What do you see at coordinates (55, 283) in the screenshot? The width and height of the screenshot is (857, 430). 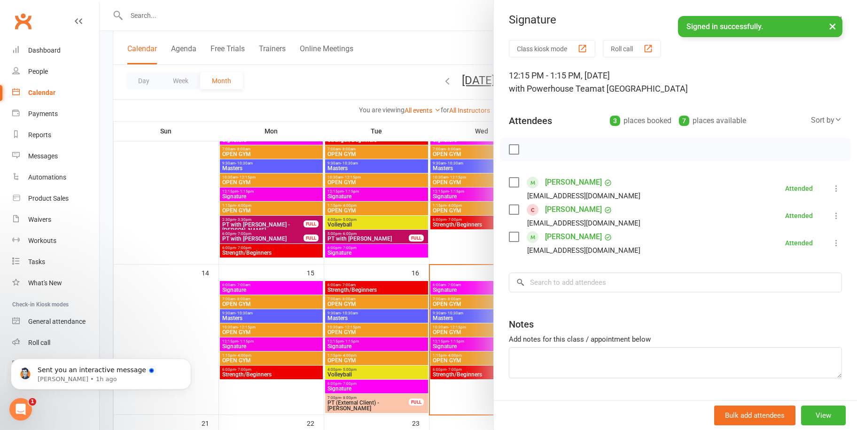 I see `a: What's New` at bounding box center [55, 283].